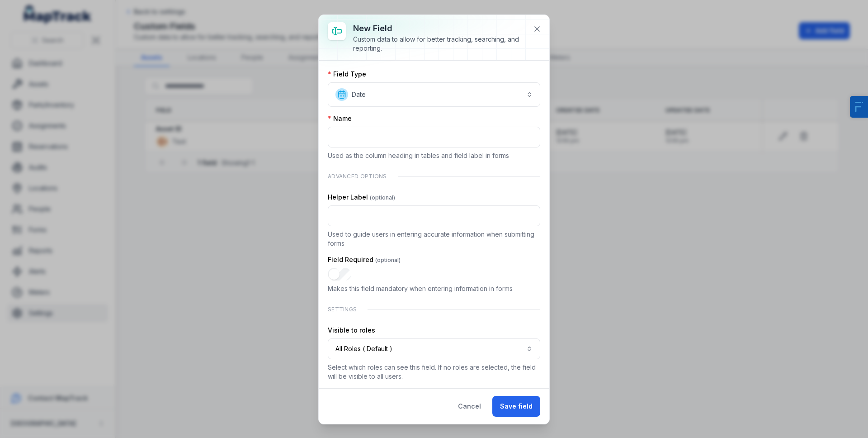 Image resolution: width=868 pixels, height=438 pixels. Describe the element at coordinates (434, 310) in the screenshot. I see `div: Settings` at that location.